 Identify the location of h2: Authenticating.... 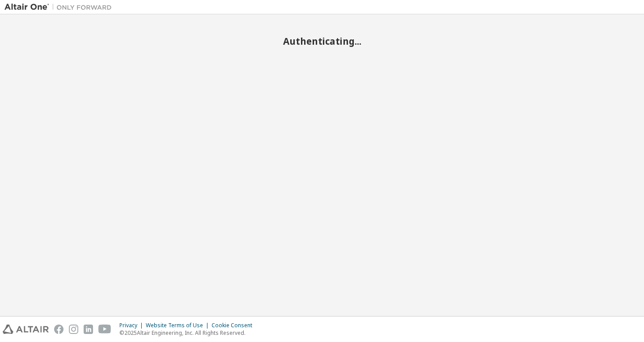
(322, 41).